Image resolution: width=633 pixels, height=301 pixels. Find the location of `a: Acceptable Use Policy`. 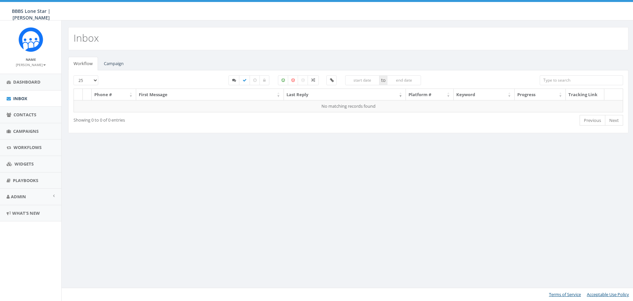

a: Acceptable Use Policy is located at coordinates (608, 294).